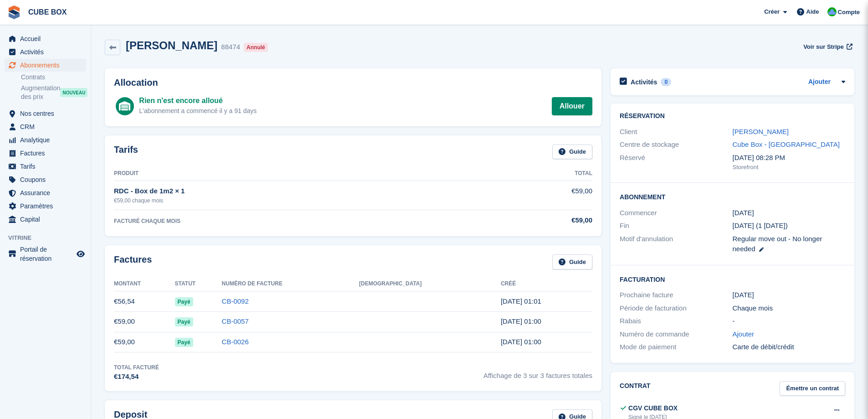  What do you see at coordinates (298, 191) in the screenshot?
I see `div: RDC - Box de 1m2 × 1` at bounding box center [298, 191].